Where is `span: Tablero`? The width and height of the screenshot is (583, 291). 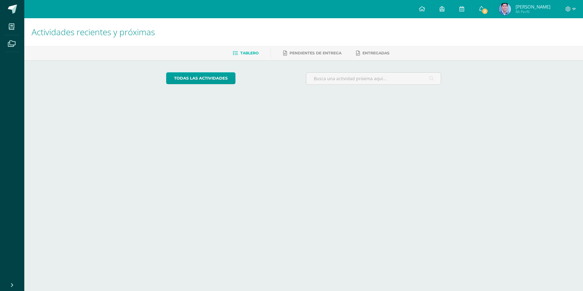 span: Tablero is located at coordinates (249, 53).